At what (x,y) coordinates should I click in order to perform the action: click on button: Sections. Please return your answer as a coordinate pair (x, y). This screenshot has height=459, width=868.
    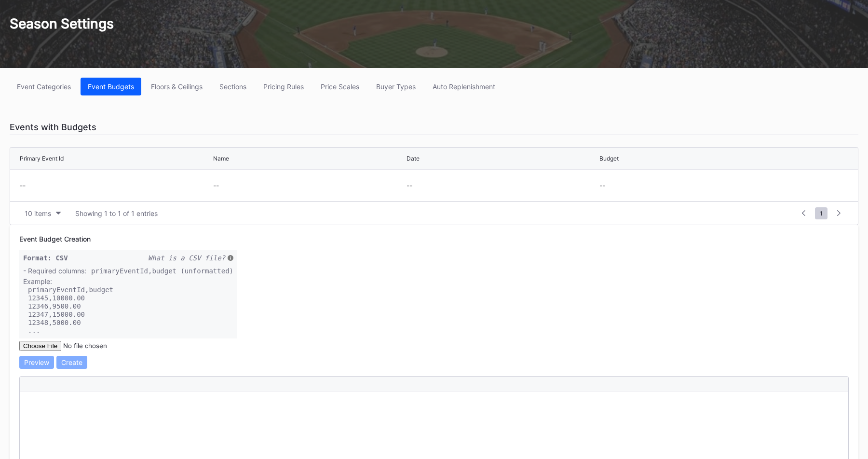
    Looking at the image, I should click on (233, 87).